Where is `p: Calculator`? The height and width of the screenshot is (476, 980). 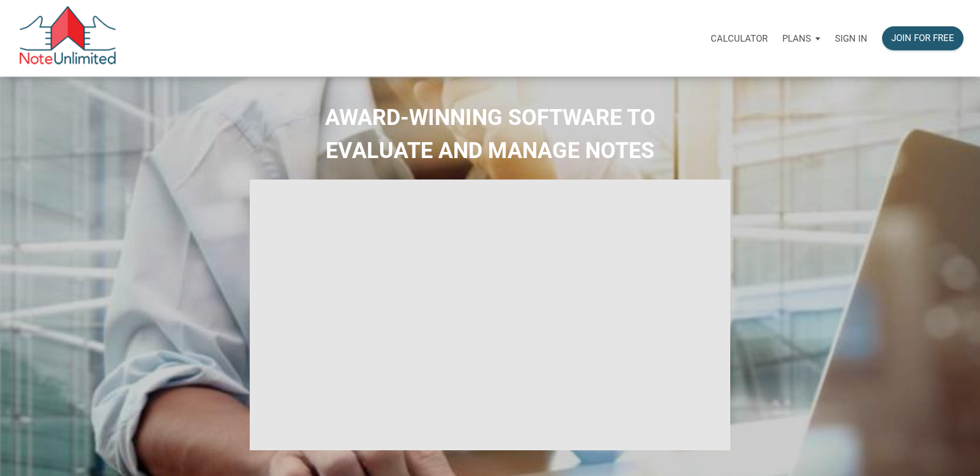
p: Calculator is located at coordinates (739, 39).